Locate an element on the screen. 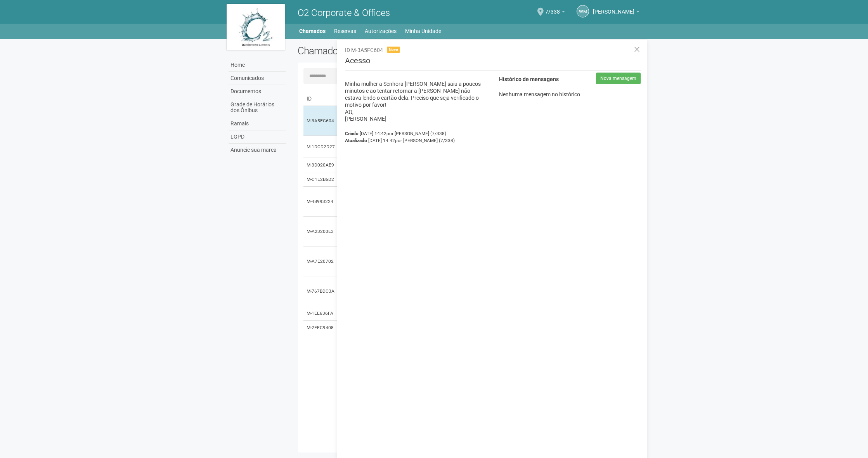 This screenshot has height=458, width=868. a: Home is located at coordinates (257, 65).